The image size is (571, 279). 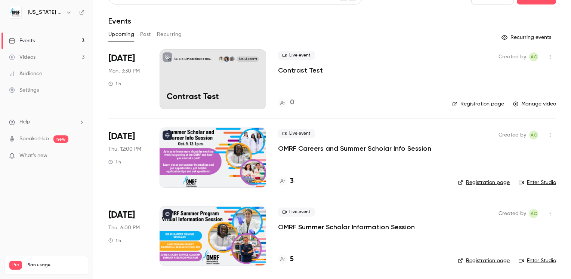 What do you see at coordinates (125, 149) in the screenshot?
I see `span: Thu, 12:00 PM` at bounding box center [125, 149].